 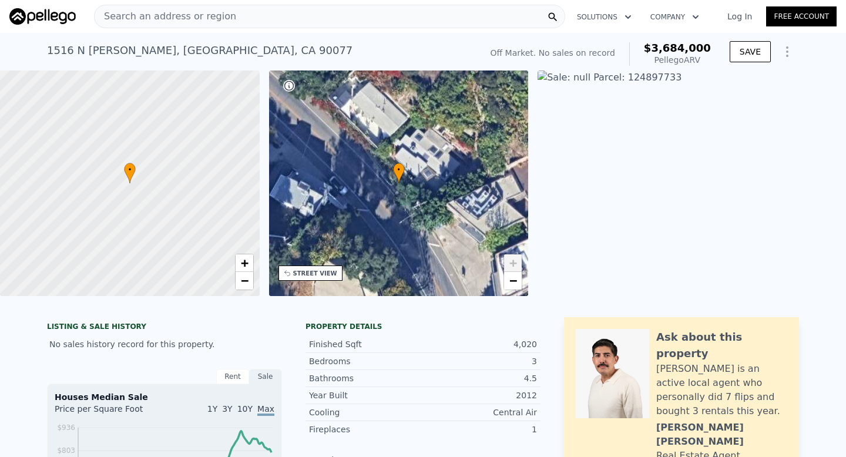 What do you see at coordinates (366, 412) in the screenshot?
I see `div: Cooling` at bounding box center [366, 412].